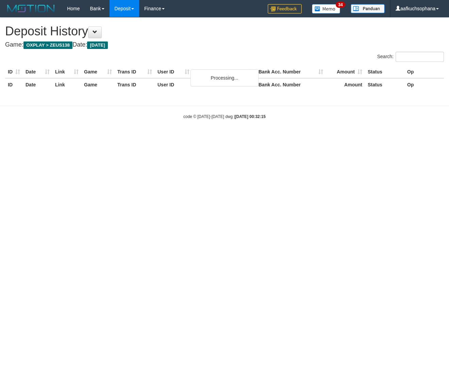  What do you see at coordinates (224, 78) in the screenshot?
I see `div: Processing...` at bounding box center [224, 78].